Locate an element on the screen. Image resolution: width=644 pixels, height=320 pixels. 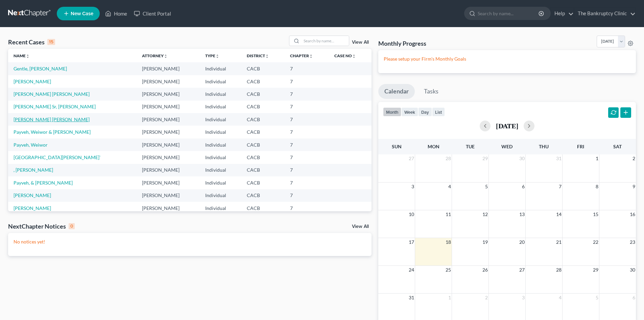
span: 31 is located at coordinates (559, 158).